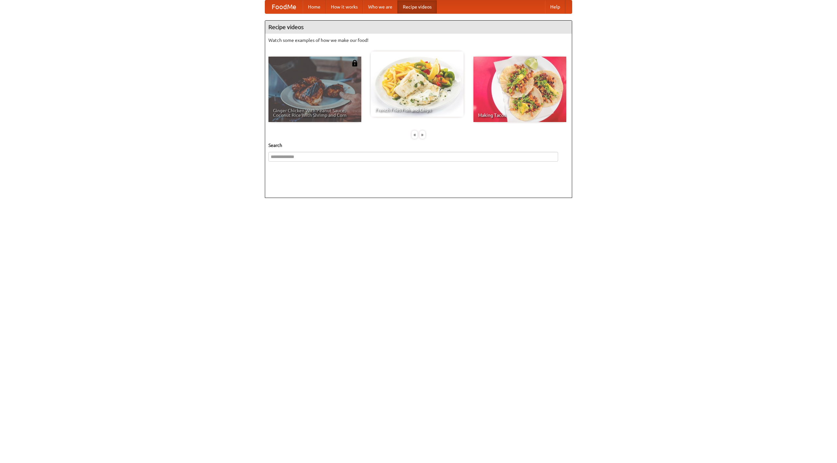 Image resolution: width=837 pixels, height=463 pixels. Describe the element at coordinates (555, 7) in the screenshot. I see `a: Help` at that location.